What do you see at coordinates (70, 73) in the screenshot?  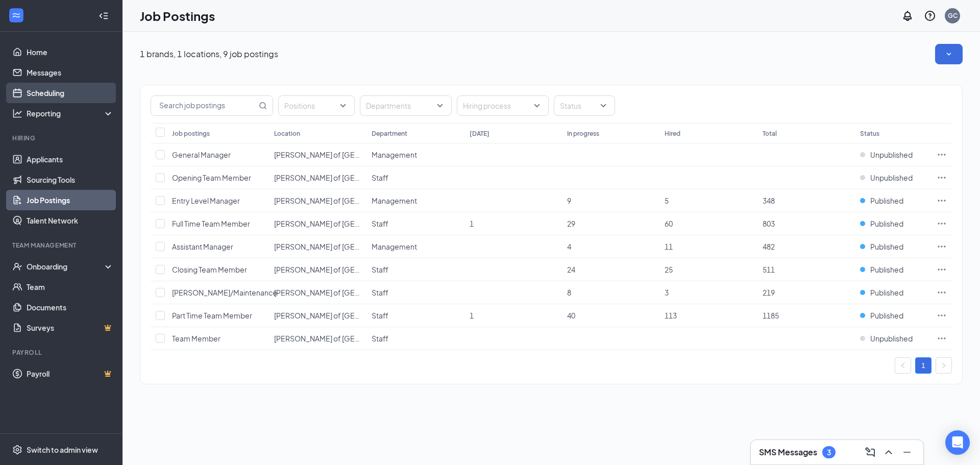 I see `a: Messages` at bounding box center [70, 73].